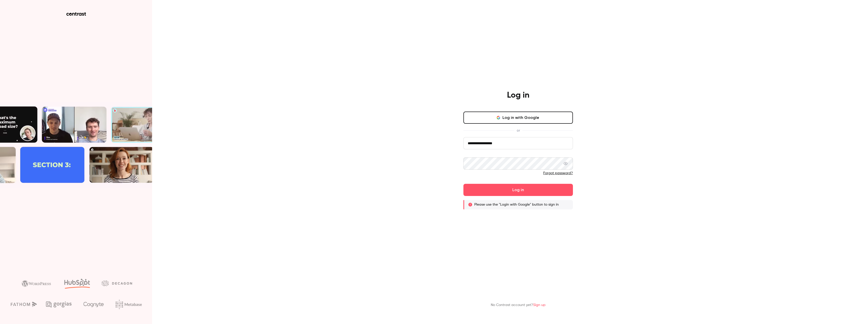 This screenshot has width=868, height=324. What do you see at coordinates (518, 130) in the screenshot?
I see `span: or` at bounding box center [518, 130].